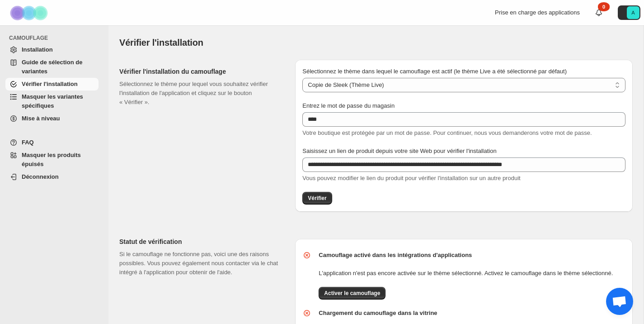 The height and width of the screenshot is (324, 644). I want to click on img: Camouflage, so click(30, 12).